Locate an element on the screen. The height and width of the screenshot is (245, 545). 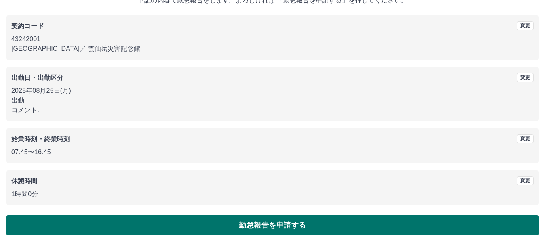
p: 2025年08月25日(月) is located at coordinates (272, 91).